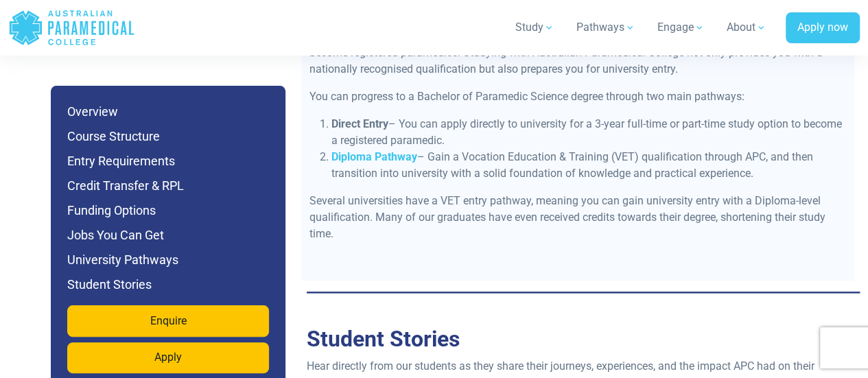 The image size is (868, 378). What do you see at coordinates (588, 132) in the screenshot?
I see `li: – You can apply directly to university for a 3-year full-time or part-time study option to become...` at bounding box center [588, 132].